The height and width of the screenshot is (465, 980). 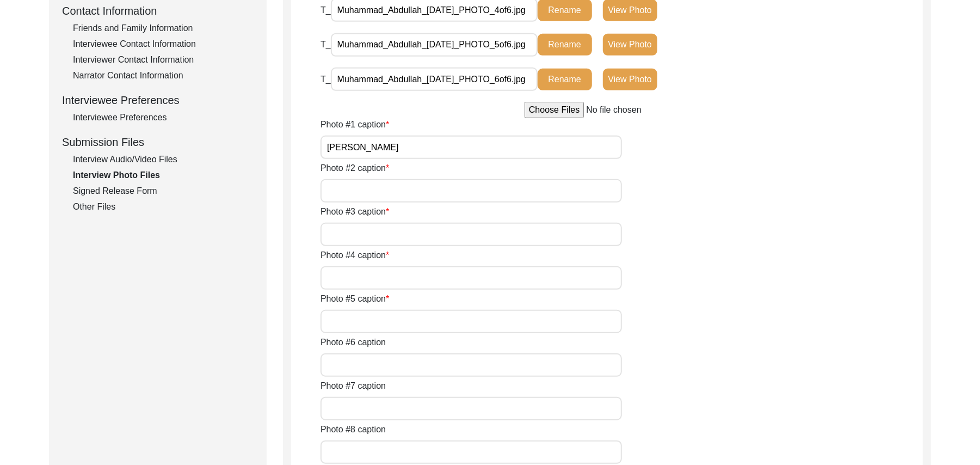 What do you see at coordinates (163, 207) in the screenshot?
I see `div: Other Files` at bounding box center [163, 207].